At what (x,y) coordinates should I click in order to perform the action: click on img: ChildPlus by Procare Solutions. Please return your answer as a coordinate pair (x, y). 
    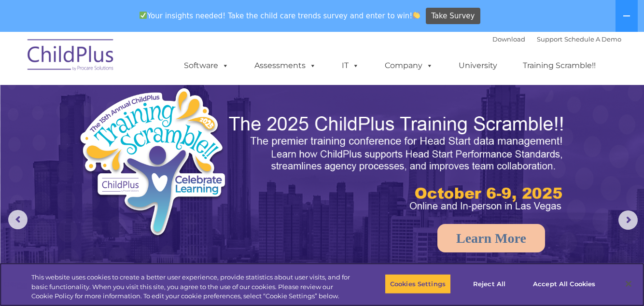
    Looking at the image, I should click on (71, 57).